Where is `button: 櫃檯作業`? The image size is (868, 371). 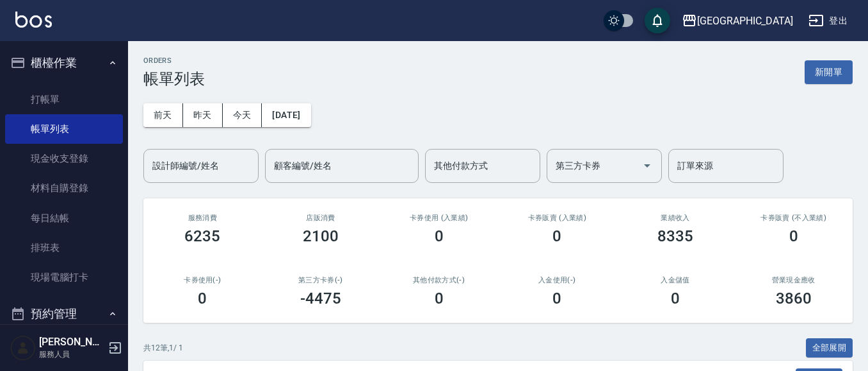
button: 櫃檯作業 is located at coordinates (64, 62).